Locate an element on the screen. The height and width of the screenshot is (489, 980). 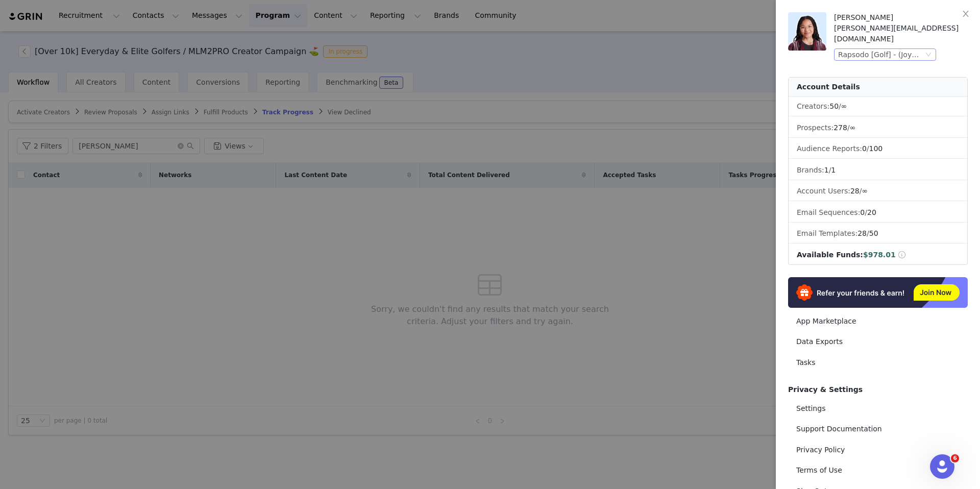
li: Email Sequences: is located at coordinates (878, 213).